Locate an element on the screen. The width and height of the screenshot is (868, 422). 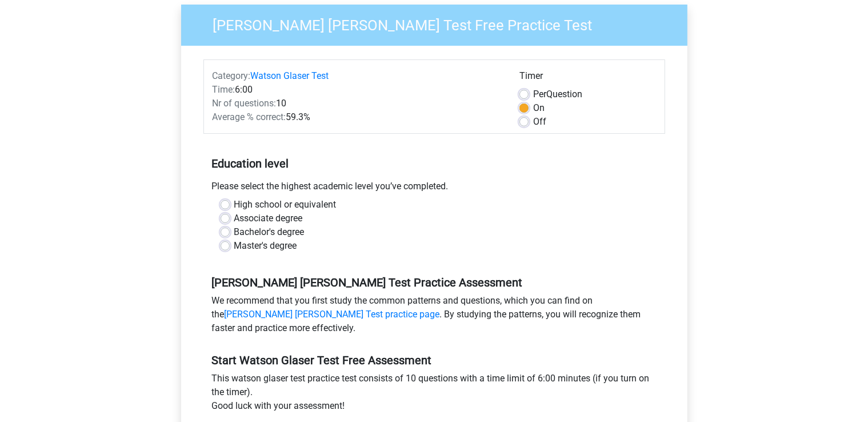
span: Average % correct: is located at coordinates (249, 116).